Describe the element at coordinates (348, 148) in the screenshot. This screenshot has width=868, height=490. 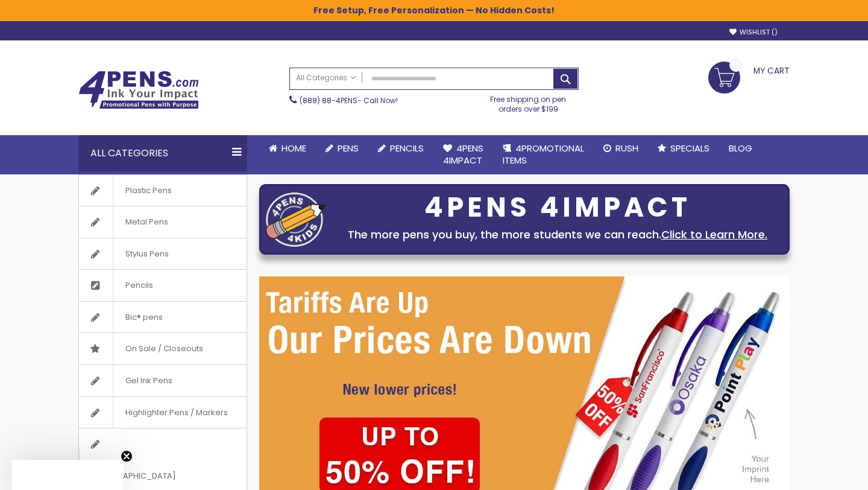
I see `span: Pens` at that location.